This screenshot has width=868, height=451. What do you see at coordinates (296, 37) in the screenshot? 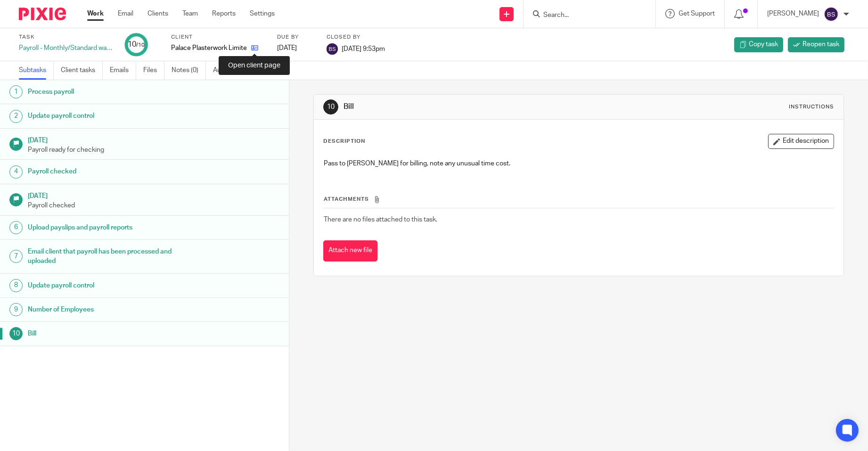
I see `label: Due by` at bounding box center [296, 37].